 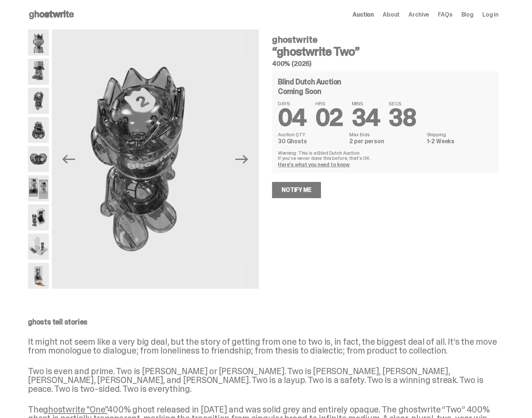 I want to click on span: MINS, so click(x=366, y=103).